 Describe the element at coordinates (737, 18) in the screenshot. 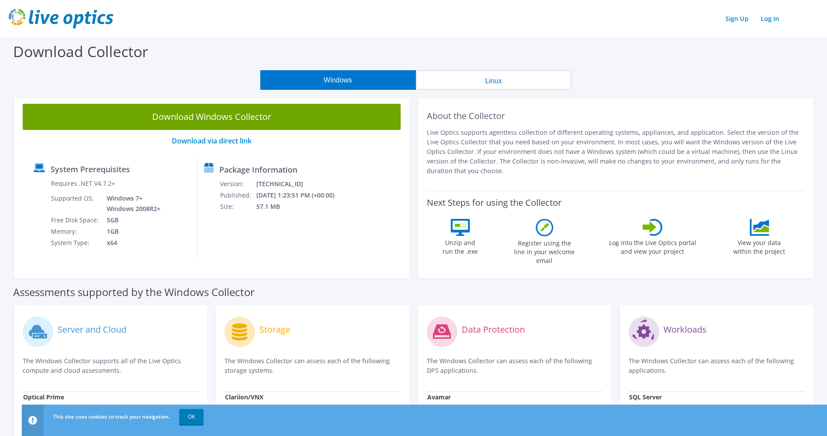

I see `a: Sign Up` at that location.